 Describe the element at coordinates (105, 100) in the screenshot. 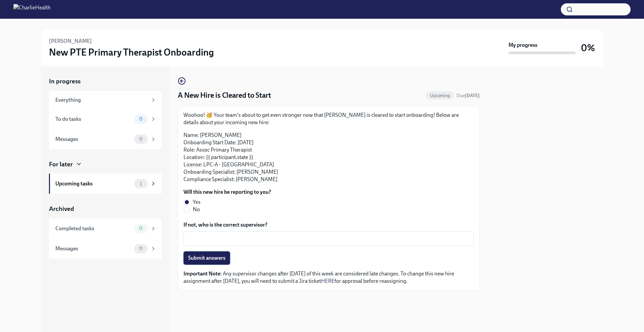

I see `a: Everything` at that location.